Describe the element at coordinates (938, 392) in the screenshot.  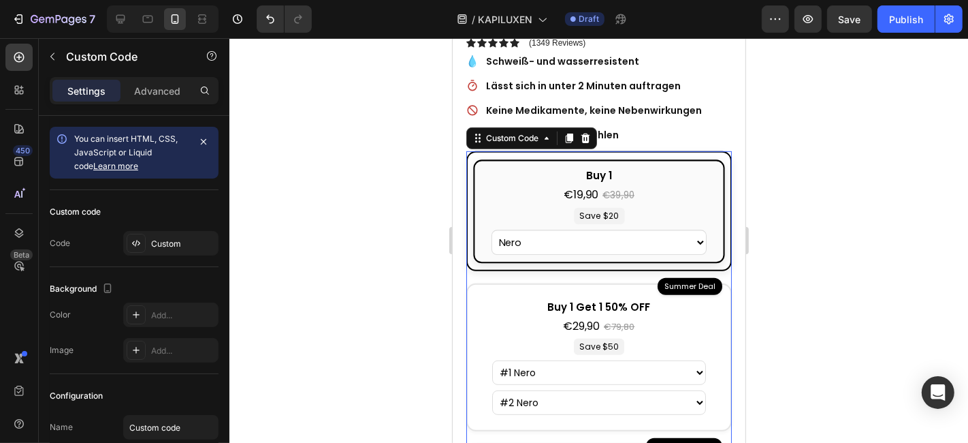
I see `div: Open Intercom Messenger` at that location.